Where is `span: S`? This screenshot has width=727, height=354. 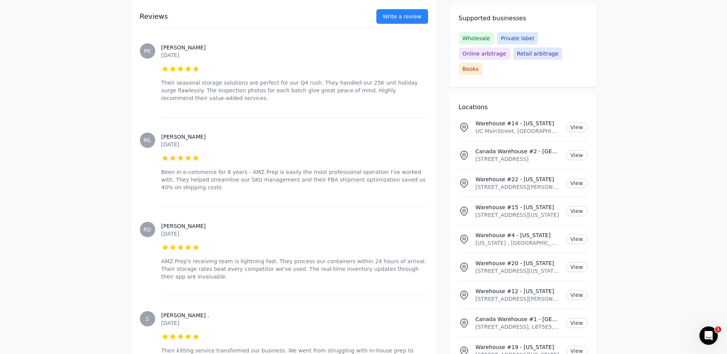
span: S is located at coordinates (147, 319).